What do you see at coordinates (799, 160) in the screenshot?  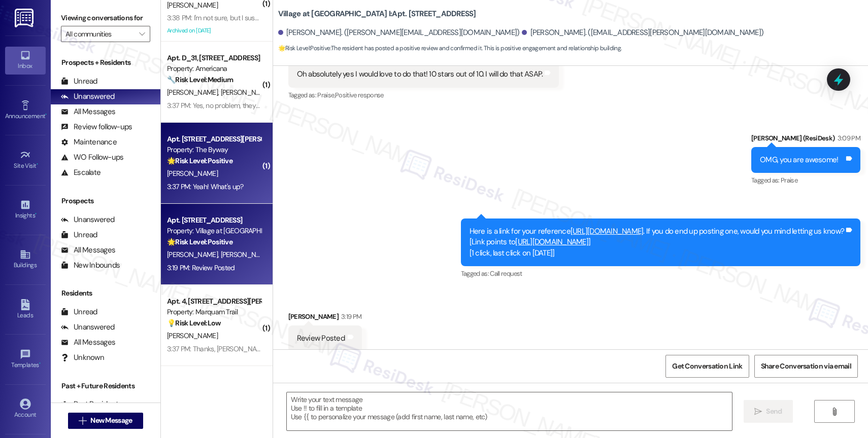 I see `div: OMG, you are awesome!` at bounding box center [799, 160].